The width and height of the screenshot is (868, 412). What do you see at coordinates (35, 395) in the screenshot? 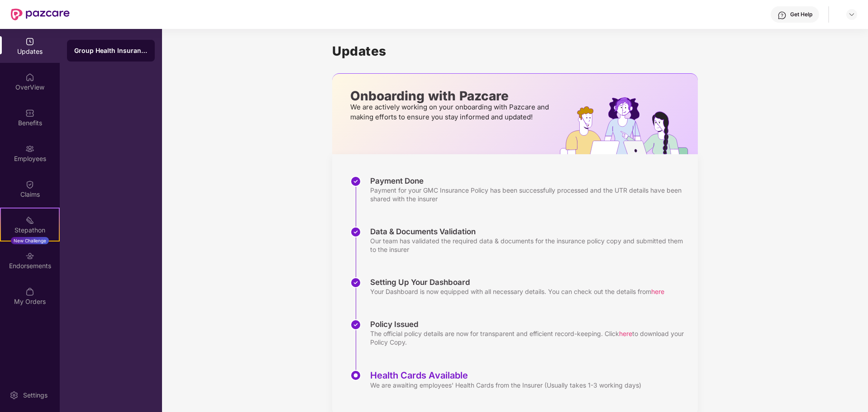
I see `div: Settings` at bounding box center [35, 395].